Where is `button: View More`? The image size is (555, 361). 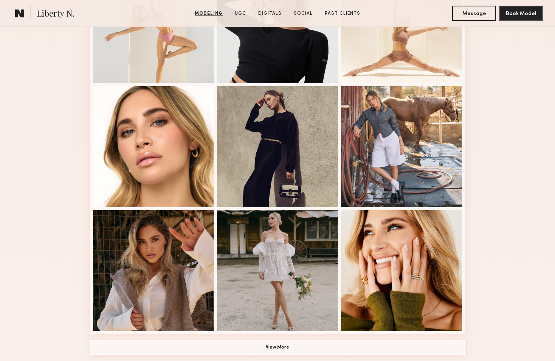 button: View More is located at coordinates (278, 348).